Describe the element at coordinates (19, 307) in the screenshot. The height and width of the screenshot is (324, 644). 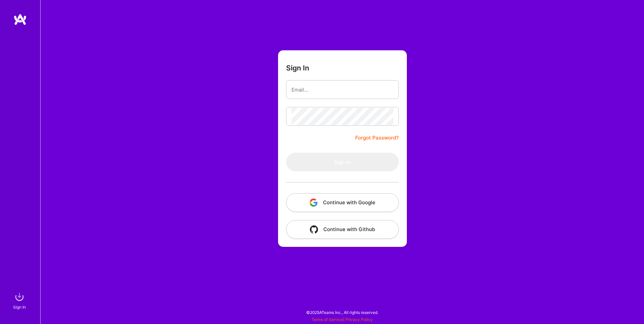
I see `div: Sign In` at that location.